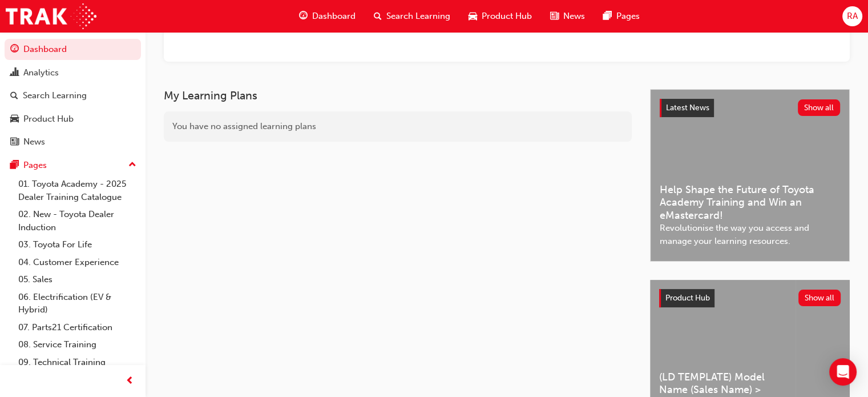 The width and height of the screenshot is (868, 397). I want to click on a: Product Hub, so click(72, 119).